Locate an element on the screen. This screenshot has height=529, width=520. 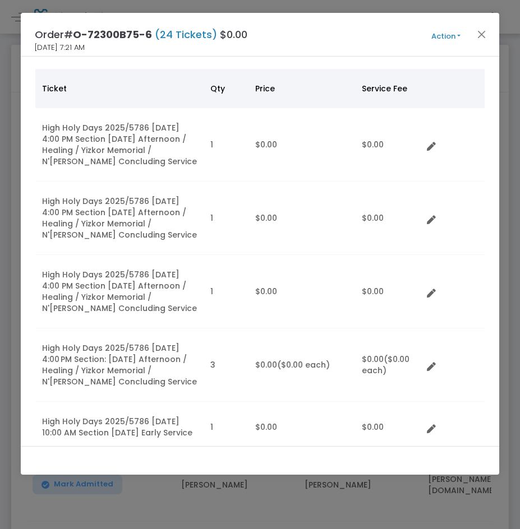
th: Service Fee is located at coordinates (389, 89).